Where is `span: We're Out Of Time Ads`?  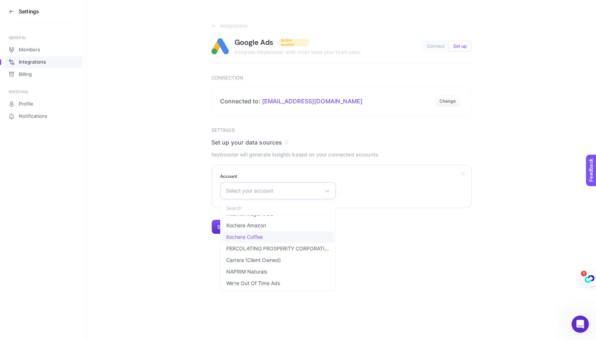
span: We're Out Of Time Ads is located at coordinates (253, 283).